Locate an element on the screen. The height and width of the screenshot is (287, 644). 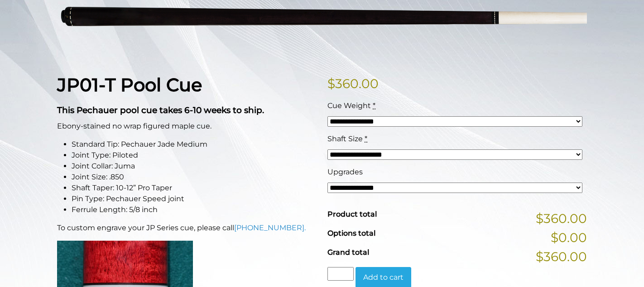
span: $0.00 is located at coordinates (569, 237).